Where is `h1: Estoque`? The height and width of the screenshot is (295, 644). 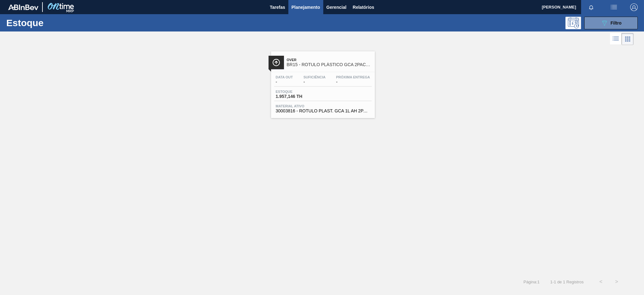 h1: Estoque is located at coordinates (54, 22).